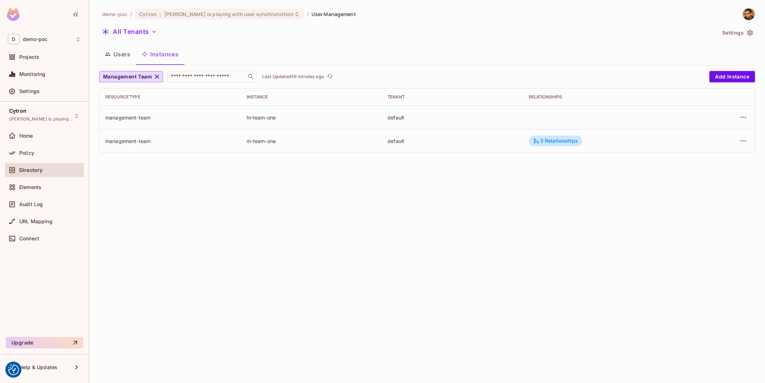 The height and width of the screenshot is (383, 765). Describe the element at coordinates (129, 32) in the screenshot. I see `button: All Tenants` at that location.